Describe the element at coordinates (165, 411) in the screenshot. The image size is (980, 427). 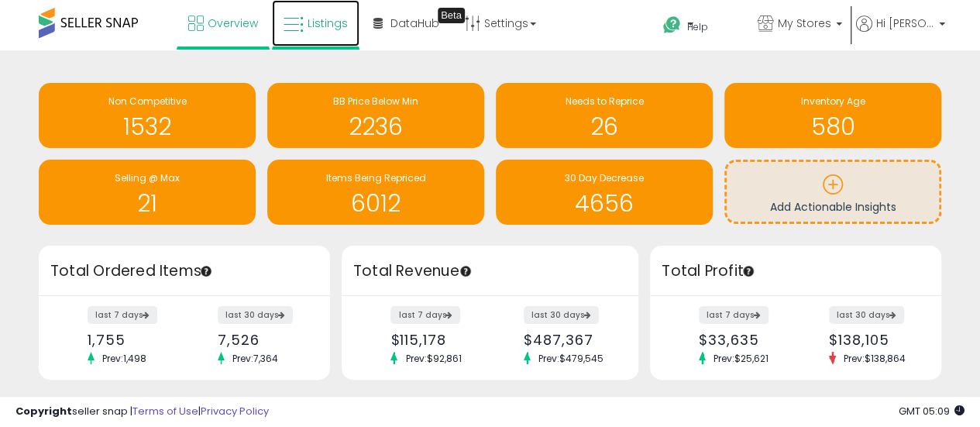
I see `a: Terms of Use` at that location.